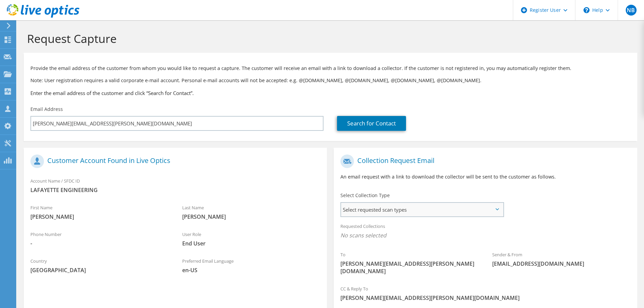  What do you see at coordinates (173, 162) in the screenshot?
I see `h1: Customer Account Found in Live Optics` at bounding box center [173, 162].